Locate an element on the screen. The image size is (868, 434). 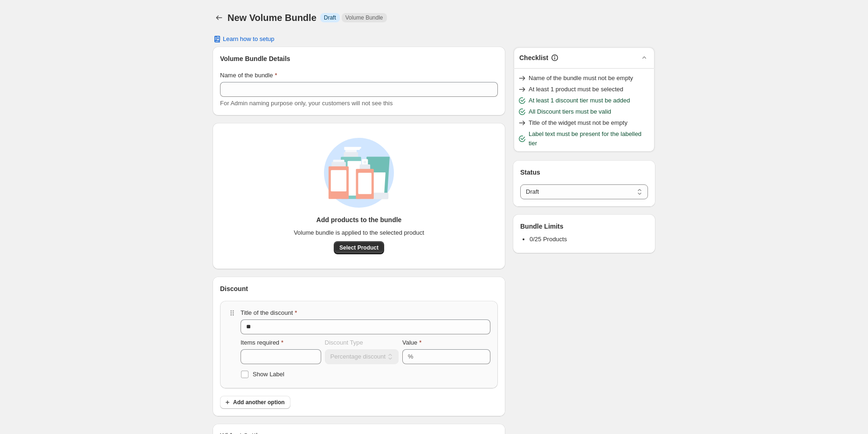
button: Back is located at coordinates (219, 17).